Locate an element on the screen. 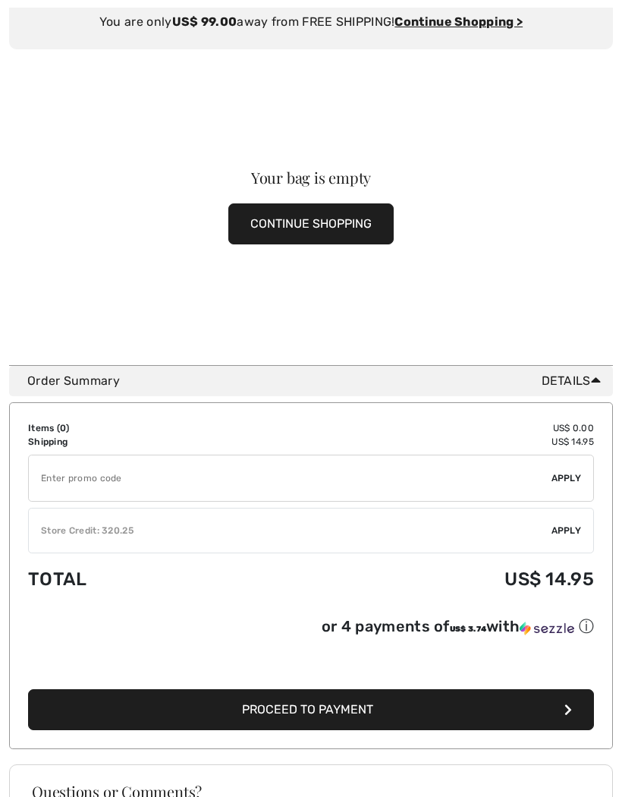 Image resolution: width=622 pixels, height=797 pixels. span: Proceed to Payment is located at coordinates (307, 709).